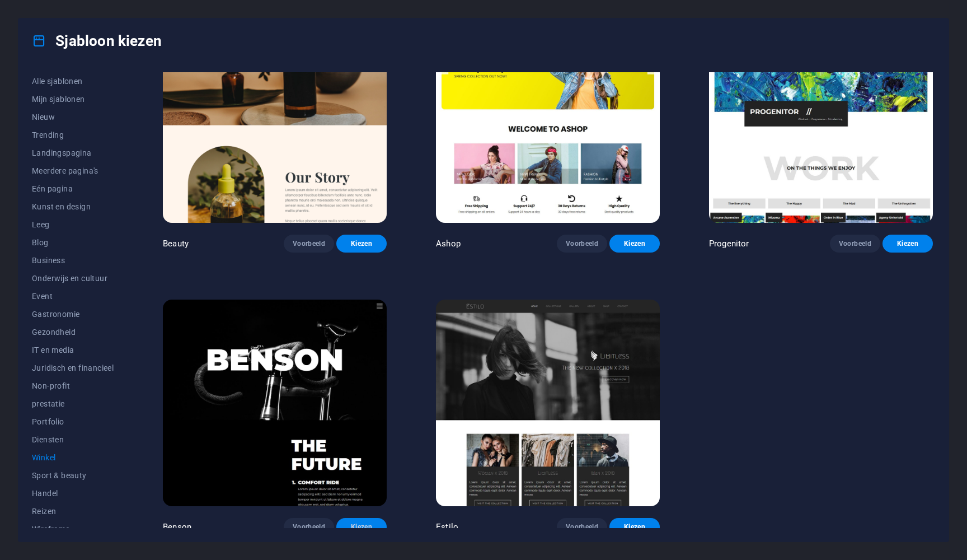 The width and height of the screenshot is (967, 560). I want to click on span: IT en media, so click(72, 350).